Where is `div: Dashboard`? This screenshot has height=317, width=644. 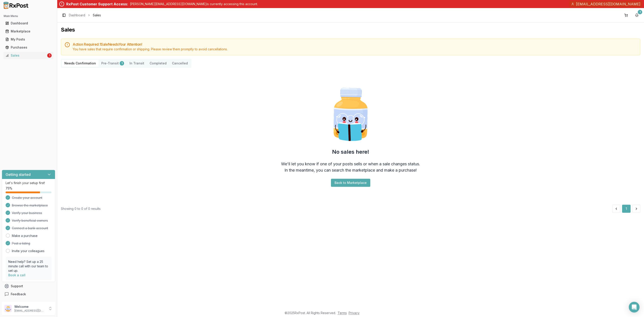
div: Dashboard is located at coordinates (28, 23).